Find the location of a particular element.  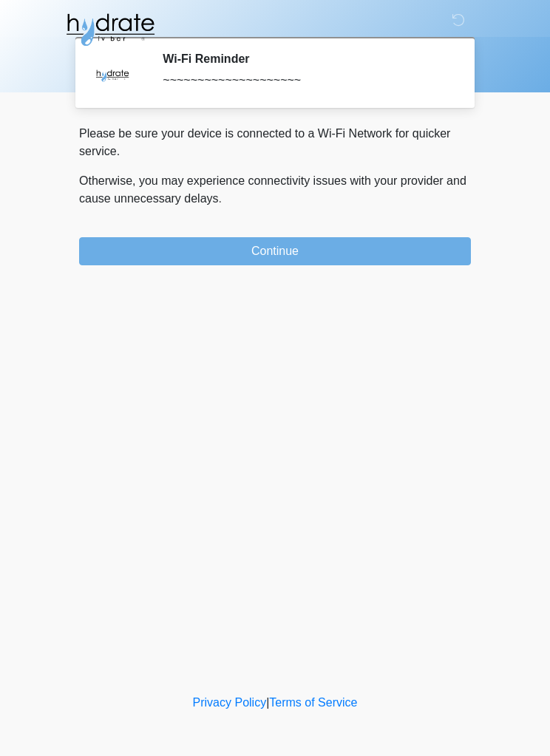

a: Terms of Service is located at coordinates (313, 702).